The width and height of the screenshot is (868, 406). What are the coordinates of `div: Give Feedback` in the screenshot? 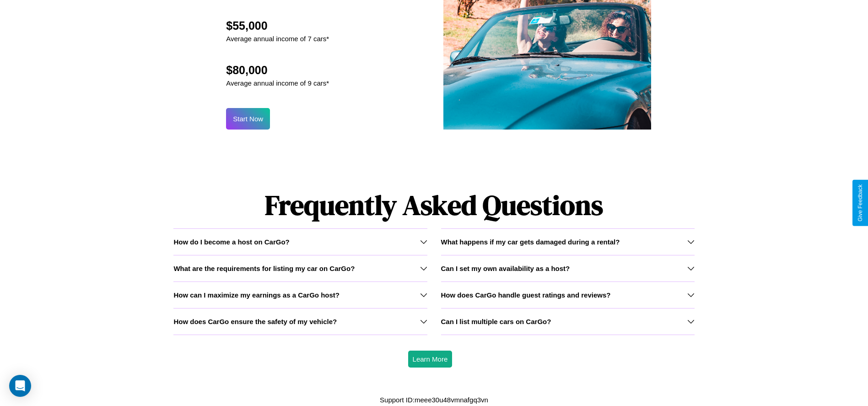 It's located at (860, 203).